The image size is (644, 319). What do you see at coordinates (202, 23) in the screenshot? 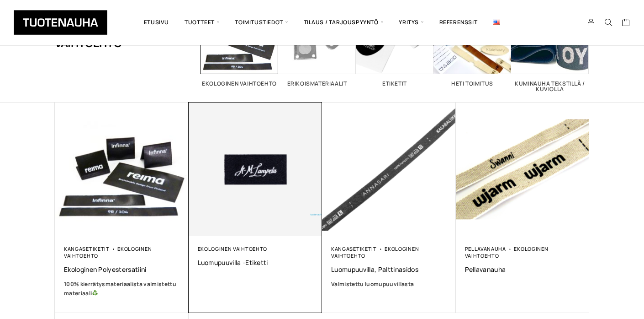
I see `span: Tuotteet` at bounding box center [202, 23].